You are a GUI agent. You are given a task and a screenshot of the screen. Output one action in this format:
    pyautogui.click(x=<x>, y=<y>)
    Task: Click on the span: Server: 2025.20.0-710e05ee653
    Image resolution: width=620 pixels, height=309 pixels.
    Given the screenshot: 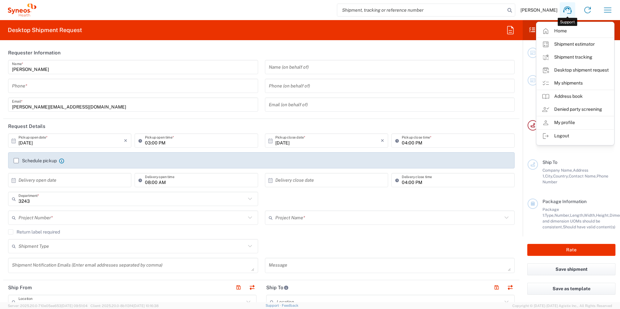 What is the action you would take?
    pyautogui.click(x=48, y=306)
    